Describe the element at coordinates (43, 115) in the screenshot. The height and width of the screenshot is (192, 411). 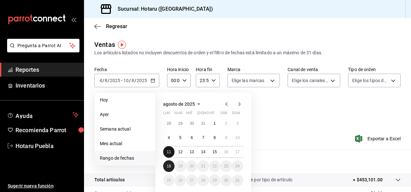
I see `span: Ayuda` at that location.